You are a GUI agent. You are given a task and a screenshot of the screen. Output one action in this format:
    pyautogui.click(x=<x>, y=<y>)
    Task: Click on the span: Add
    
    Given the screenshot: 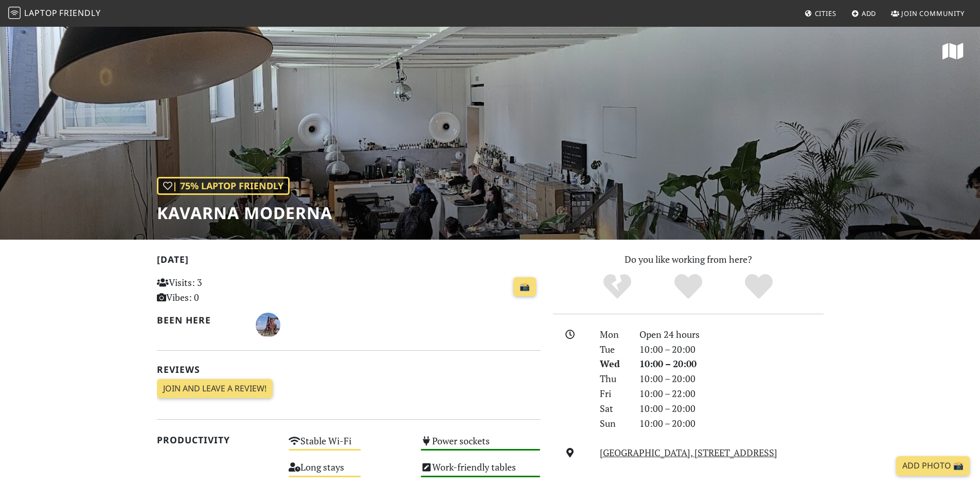 What is the action you would take?
    pyautogui.click(x=869, y=13)
    